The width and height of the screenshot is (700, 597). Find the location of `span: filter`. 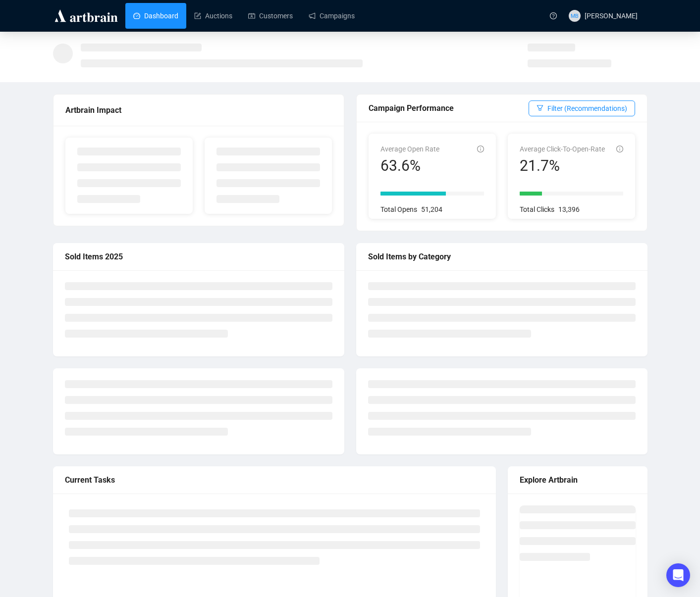

span: filter is located at coordinates (540, 108).